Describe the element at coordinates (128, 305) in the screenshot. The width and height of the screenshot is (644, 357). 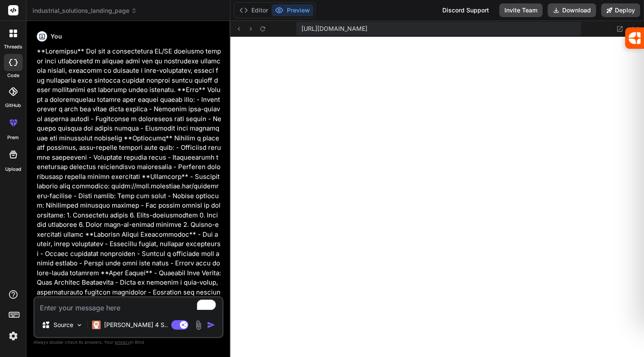
I see `textarea: To enrich screen reader interactions, please activate Accessibility in Grammarly extension settings` at that location.